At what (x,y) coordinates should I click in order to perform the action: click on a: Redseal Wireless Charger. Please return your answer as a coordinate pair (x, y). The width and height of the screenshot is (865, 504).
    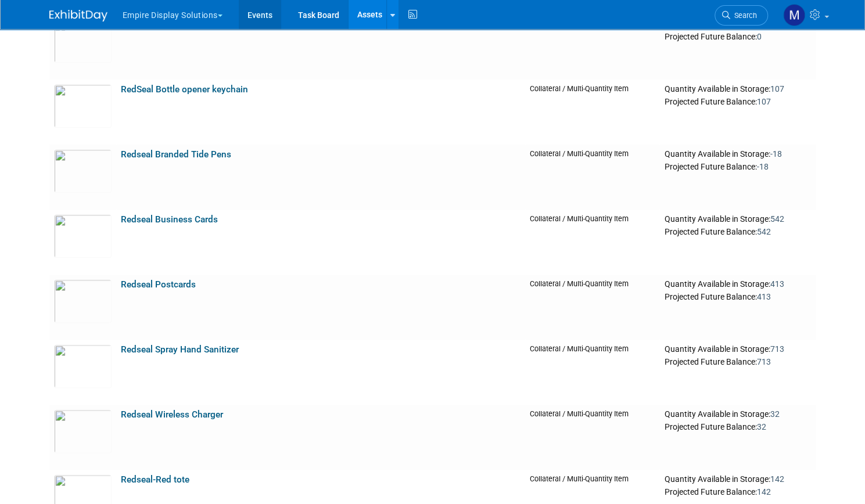
    Looking at the image, I should click on (172, 414).